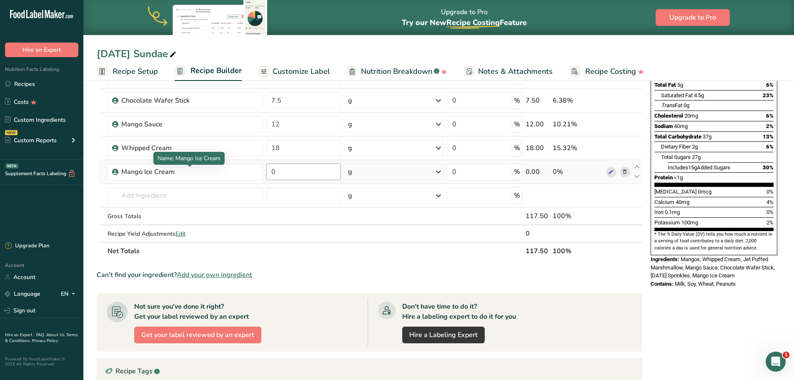 This screenshot has width=794, height=380. What do you see at coordinates (31, 140) in the screenshot?
I see `div: Custom Reports` at bounding box center [31, 140].